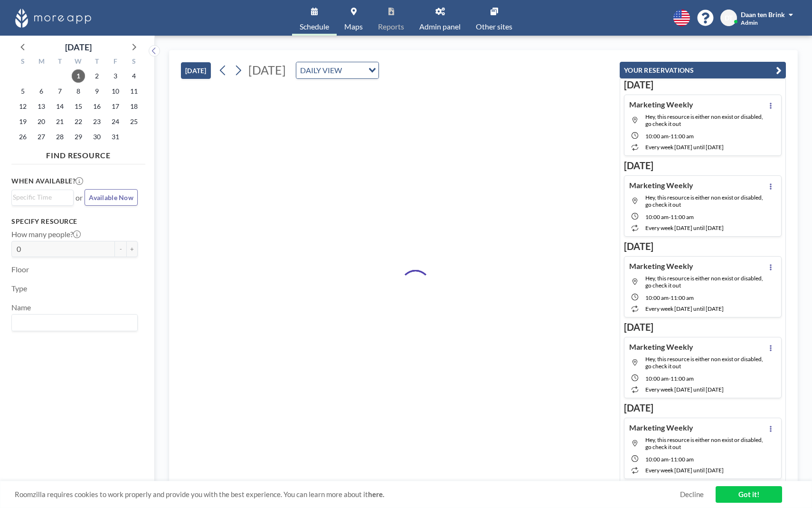 The height and width of the screenshot is (508, 812). Describe the element at coordinates (59, 122) in the screenshot. I see `span: Tuesday, October 21, 2025` at that location.